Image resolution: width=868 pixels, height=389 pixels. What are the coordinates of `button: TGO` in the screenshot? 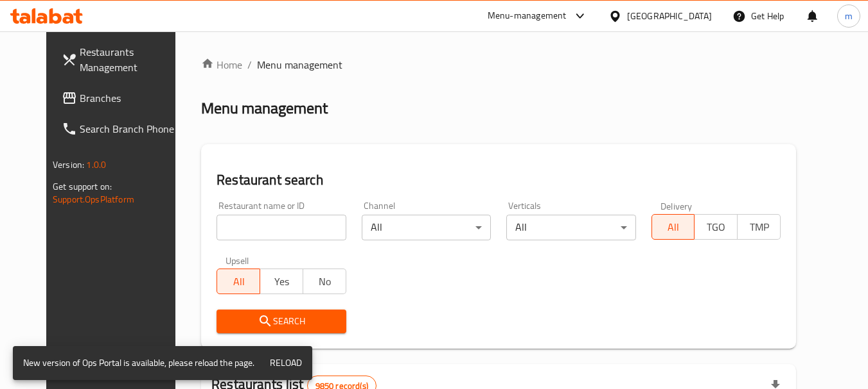 It's located at (715, 227).